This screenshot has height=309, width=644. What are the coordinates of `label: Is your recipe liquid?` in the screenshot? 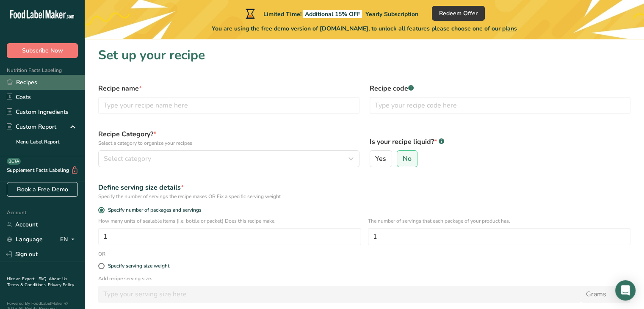 It's located at (500, 141).